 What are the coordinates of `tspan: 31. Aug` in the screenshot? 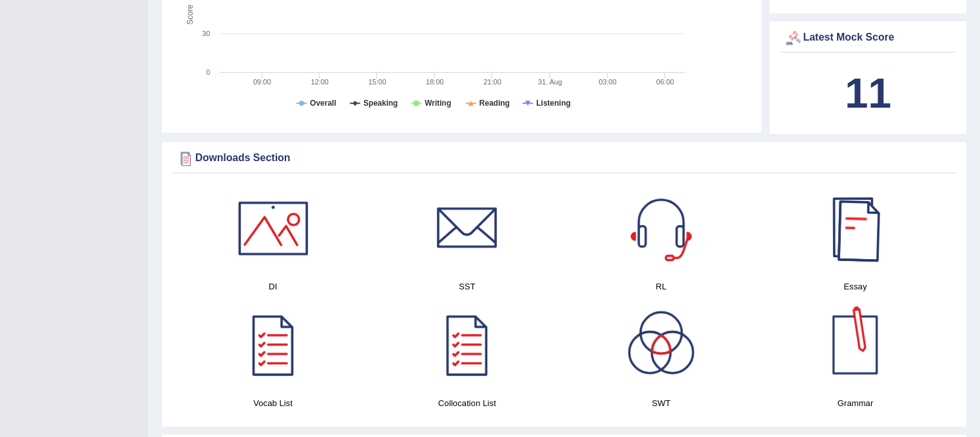 It's located at (550, 82).